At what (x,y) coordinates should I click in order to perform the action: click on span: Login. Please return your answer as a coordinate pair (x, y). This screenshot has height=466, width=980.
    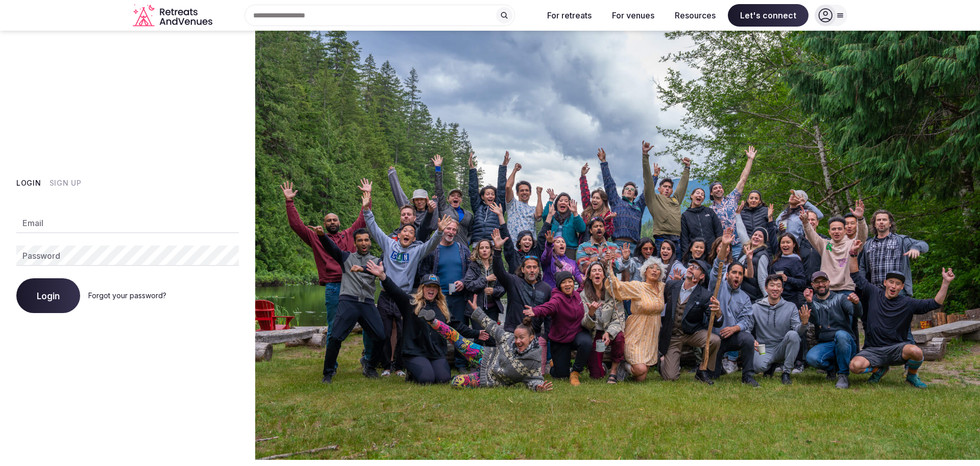
    Looking at the image, I should click on (48, 295).